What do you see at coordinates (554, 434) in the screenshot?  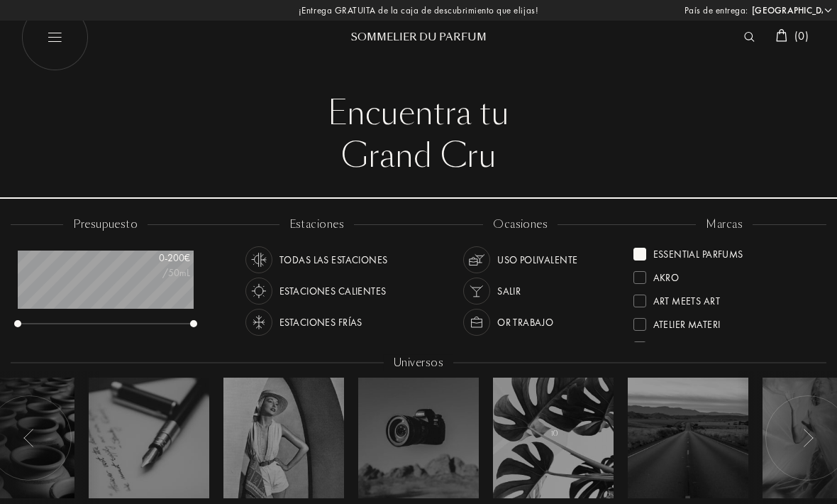 I see `span: 10` at bounding box center [554, 434].